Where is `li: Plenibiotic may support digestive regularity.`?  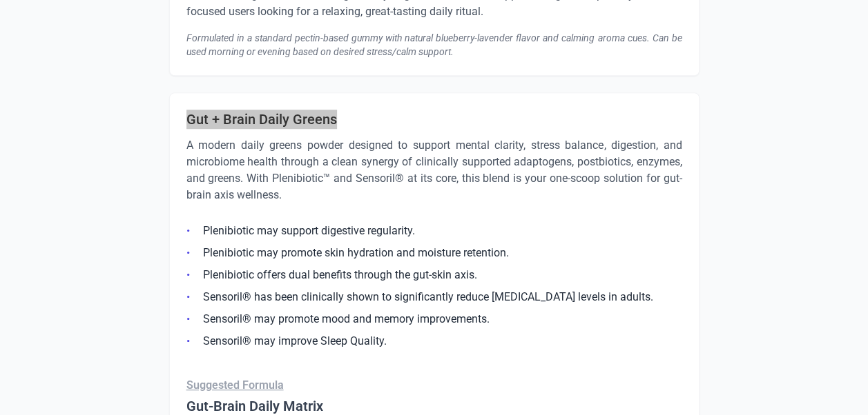
li: Plenibiotic may support digestive regularity. is located at coordinates (434, 231).